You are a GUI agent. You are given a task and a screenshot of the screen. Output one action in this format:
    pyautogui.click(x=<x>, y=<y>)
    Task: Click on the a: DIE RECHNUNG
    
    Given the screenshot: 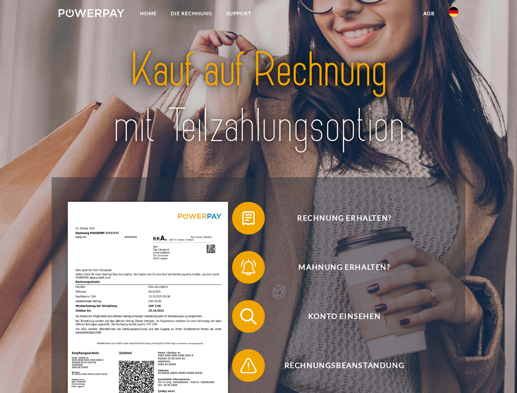 What is the action you would take?
    pyautogui.click(x=192, y=14)
    